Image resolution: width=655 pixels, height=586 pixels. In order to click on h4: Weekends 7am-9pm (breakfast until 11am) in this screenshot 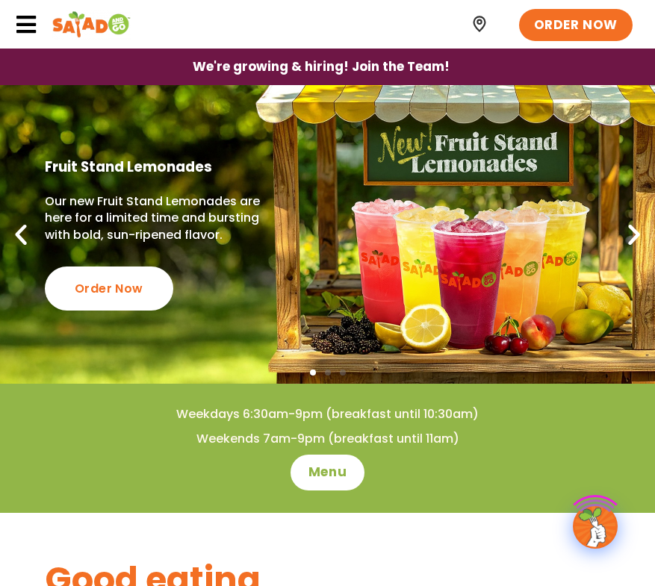, I will do `click(327, 439)`.